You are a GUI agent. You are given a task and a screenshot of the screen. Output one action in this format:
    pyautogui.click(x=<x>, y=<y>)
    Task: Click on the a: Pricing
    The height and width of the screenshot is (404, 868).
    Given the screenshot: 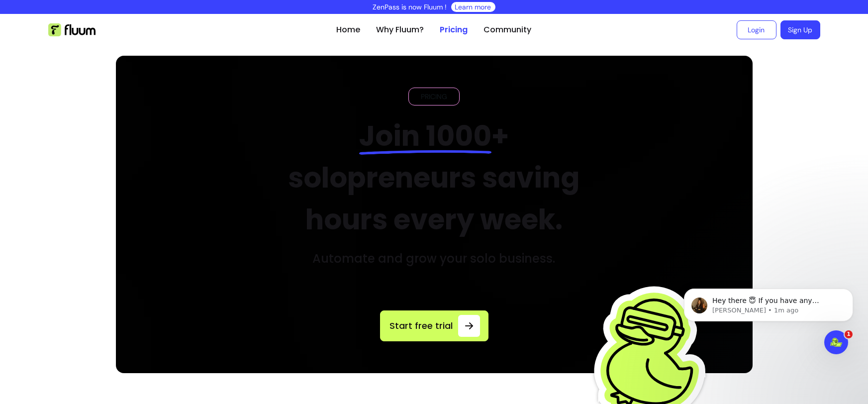 What is the action you would take?
    pyautogui.click(x=455, y=30)
    